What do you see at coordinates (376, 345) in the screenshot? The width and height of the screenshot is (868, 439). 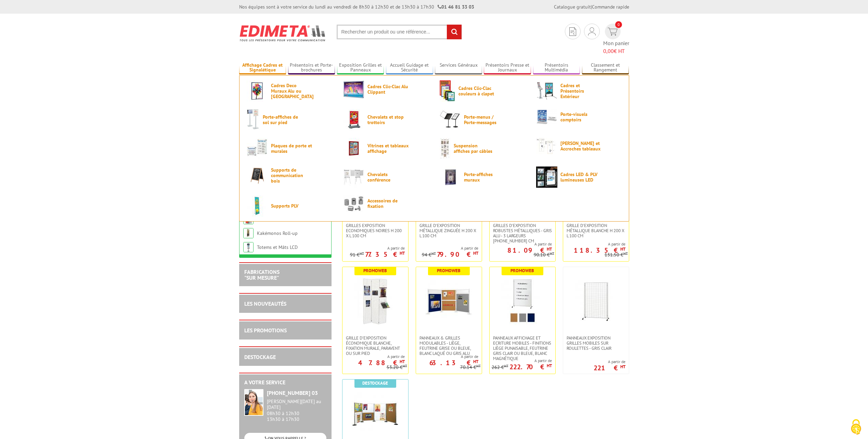 I see `span: Grille d'exposition économique blanche, fixation murale, paravent ou sur pied` at bounding box center [376, 345].